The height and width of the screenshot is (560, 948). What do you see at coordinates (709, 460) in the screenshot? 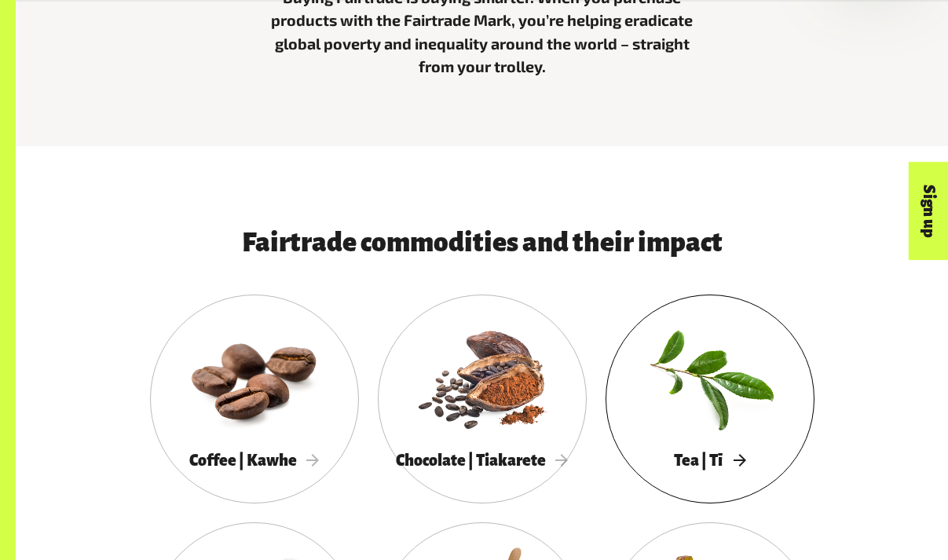
I see `span: Tea | Tī` at bounding box center [709, 460].